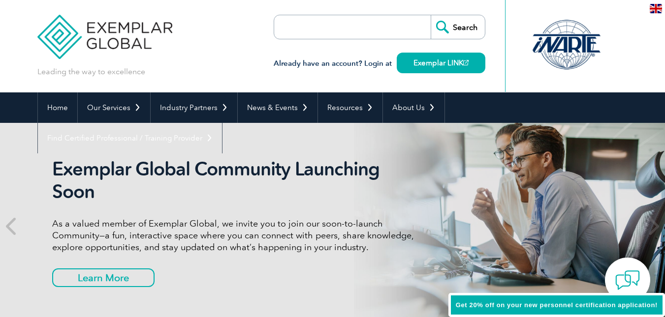 The width and height of the screenshot is (665, 317). What do you see at coordinates (114, 108) in the screenshot?
I see `a: Our Services` at bounding box center [114, 108].